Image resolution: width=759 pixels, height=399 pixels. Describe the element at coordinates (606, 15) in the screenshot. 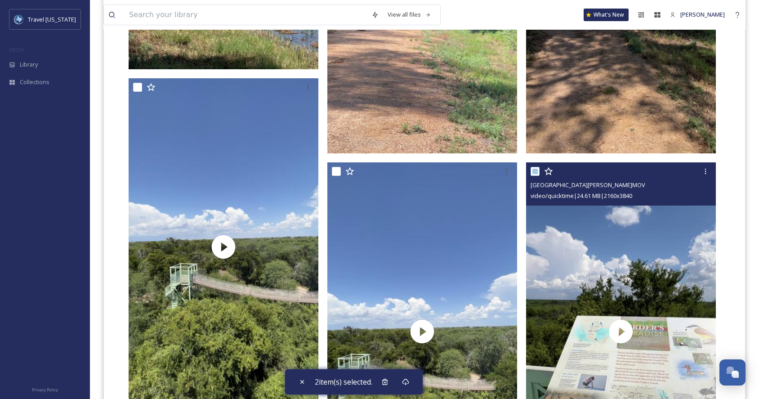

I see `div: What's New` at that location.